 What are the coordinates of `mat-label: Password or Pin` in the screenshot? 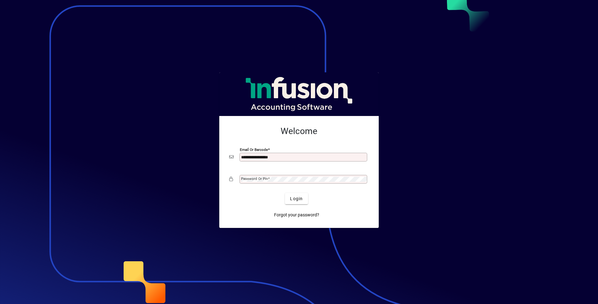 It's located at (255, 179).